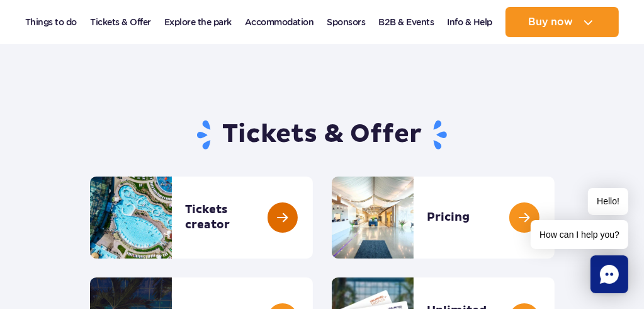  I want to click on a: Things to do, so click(51, 22).